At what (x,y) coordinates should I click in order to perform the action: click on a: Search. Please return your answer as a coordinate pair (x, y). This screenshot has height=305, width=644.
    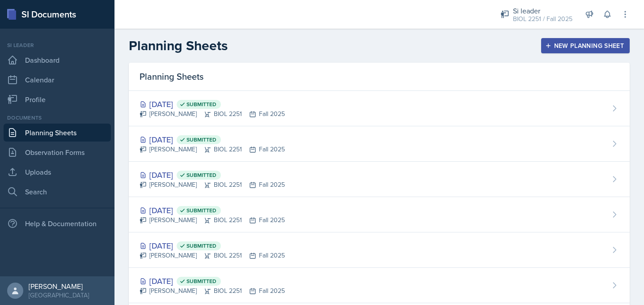
    Looking at the image, I should click on (57, 192).